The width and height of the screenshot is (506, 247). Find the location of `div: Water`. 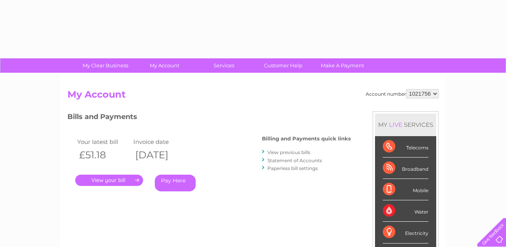

div: Water is located at coordinates (405, 211).